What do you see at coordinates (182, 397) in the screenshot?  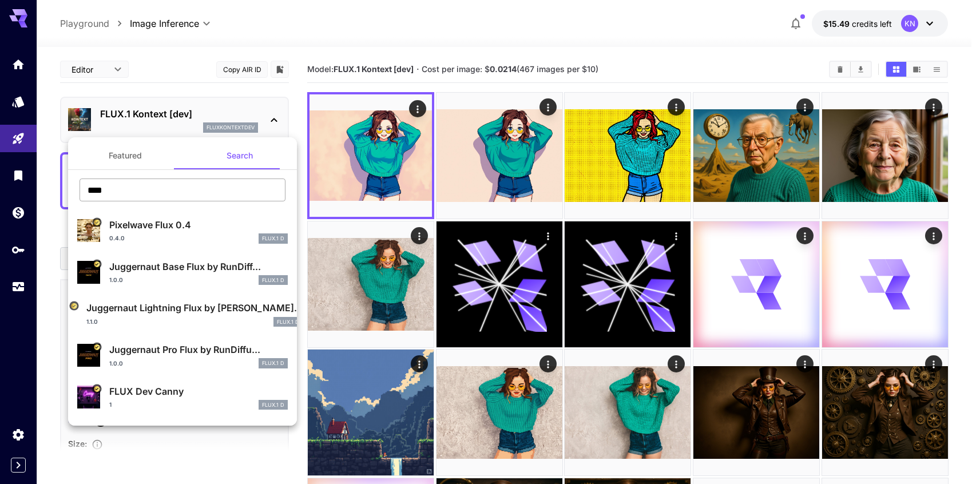 I see `div: Certified Model – Vetted for best performance and includes a commercial license.FLUX Dev Canny1FL...` at bounding box center [182, 397].